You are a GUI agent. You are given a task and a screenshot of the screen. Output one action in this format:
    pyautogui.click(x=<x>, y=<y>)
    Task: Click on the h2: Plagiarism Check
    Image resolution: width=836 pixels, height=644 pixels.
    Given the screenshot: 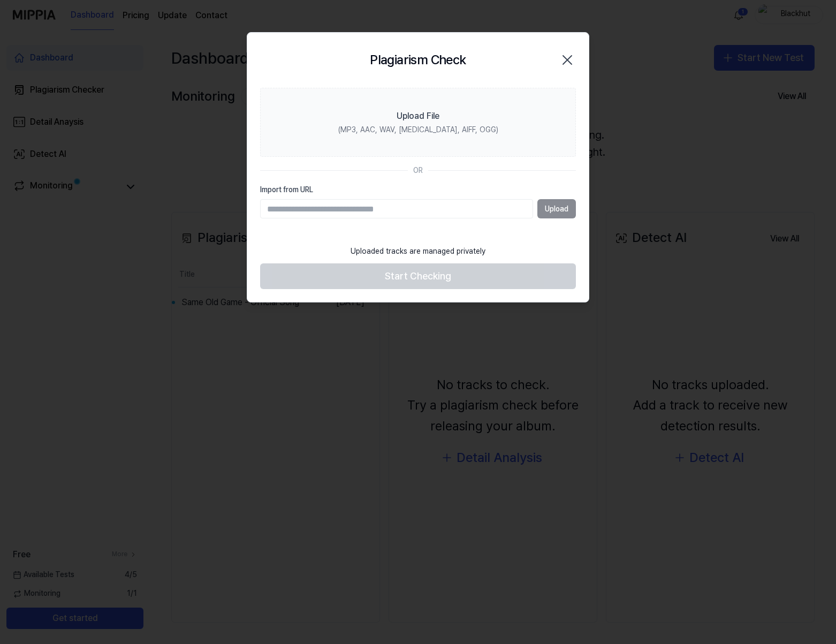 What is the action you would take?
    pyautogui.click(x=417, y=60)
    